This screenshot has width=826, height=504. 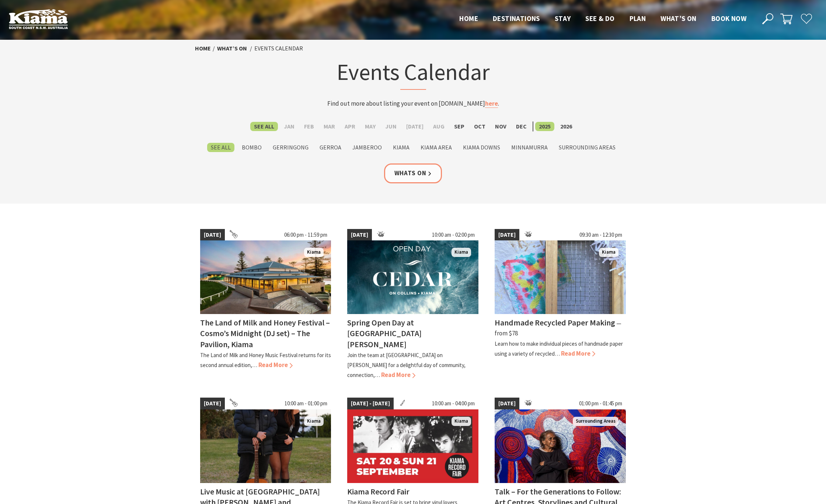 I want to click on label: May, so click(x=370, y=126).